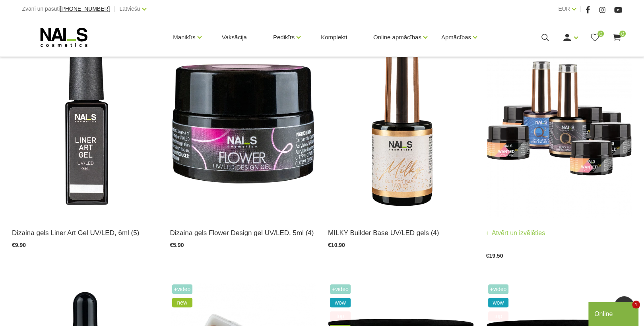 This screenshot has width=644, height=326. I want to click on img: Milky Builder Base – pienainas krāsas bāze/gels ar perfektu noturību un lieliskām pašizlīdzināšan..., so click(402, 117).